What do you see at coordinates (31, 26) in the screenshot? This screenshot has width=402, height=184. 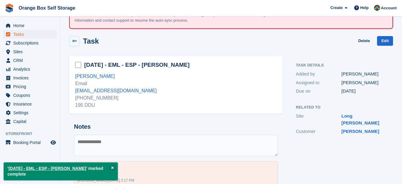 I see `span: Home` at bounding box center [31, 26].